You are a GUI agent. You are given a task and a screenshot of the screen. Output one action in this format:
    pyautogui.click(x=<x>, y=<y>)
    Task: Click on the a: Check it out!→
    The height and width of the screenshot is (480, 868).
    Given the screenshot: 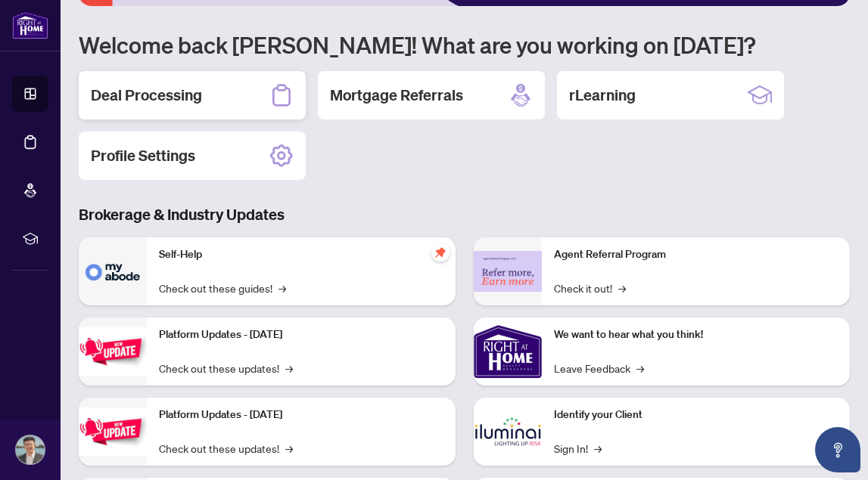 What is the action you would take?
    pyautogui.click(x=589, y=288)
    